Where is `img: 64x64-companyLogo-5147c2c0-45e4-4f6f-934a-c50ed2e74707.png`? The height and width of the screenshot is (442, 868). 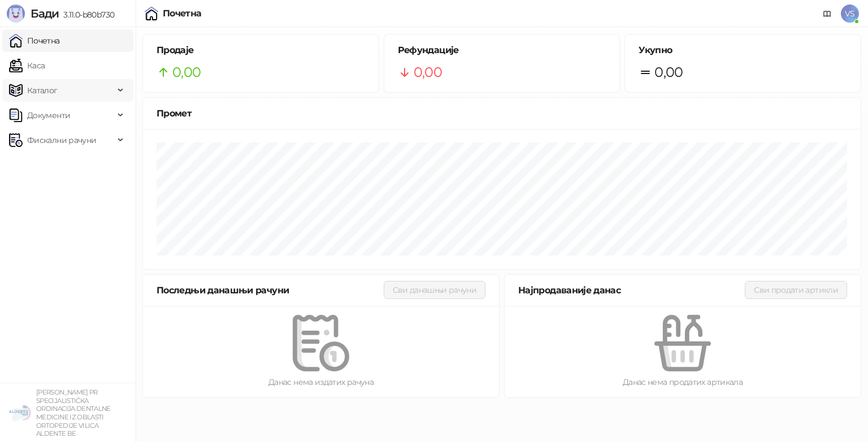
img: 64x64-companyLogo-5147c2c0-45e4-4f6f-934a-c50ed2e74707.png is located at coordinates (20, 413).